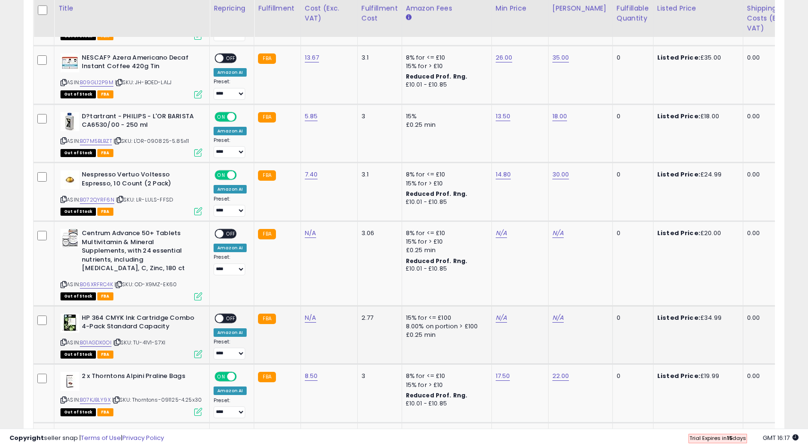  Describe the element at coordinates (561, 174) in the screenshot. I see `a: 30.00` at that location.